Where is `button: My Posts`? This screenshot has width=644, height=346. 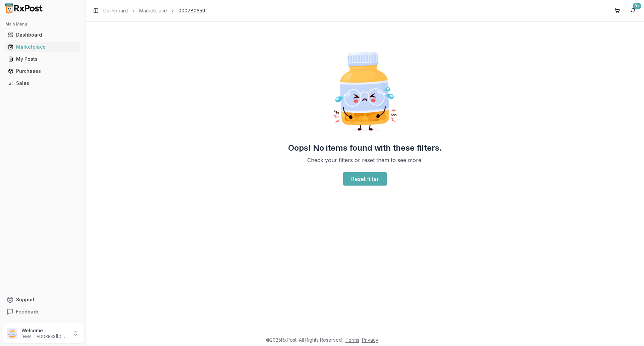 button: My Posts is located at coordinates (43, 59).